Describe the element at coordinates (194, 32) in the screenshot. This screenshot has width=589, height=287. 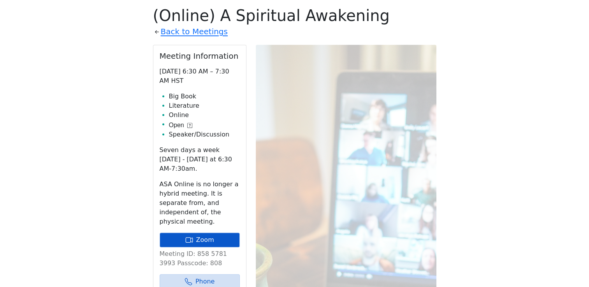
I see `a: Back to Meetings` at that location.